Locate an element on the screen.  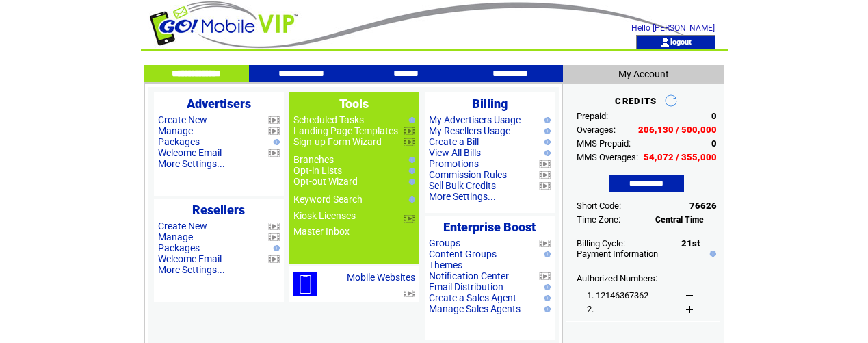
a: Content Groups is located at coordinates (462, 254).